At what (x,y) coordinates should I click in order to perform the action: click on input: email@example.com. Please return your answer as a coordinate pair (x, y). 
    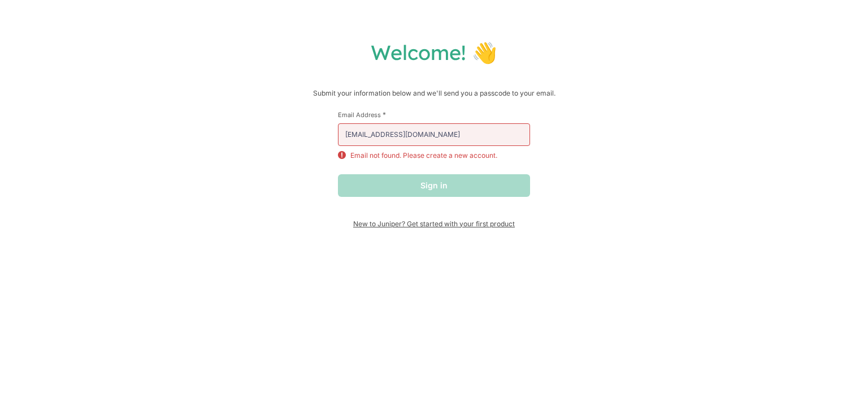
    Looking at the image, I should click on (434, 135).